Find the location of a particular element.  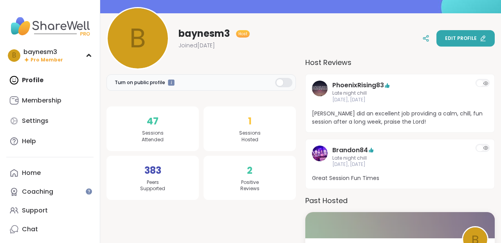

a: Membership is located at coordinates (50, 101).